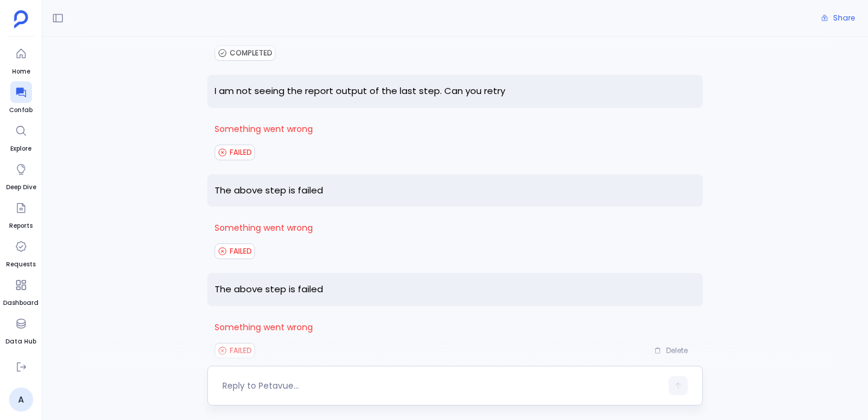 This screenshot has height=420, width=868. What do you see at coordinates (21, 329) in the screenshot?
I see `a: Data Hub` at bounding box center [21, 329].